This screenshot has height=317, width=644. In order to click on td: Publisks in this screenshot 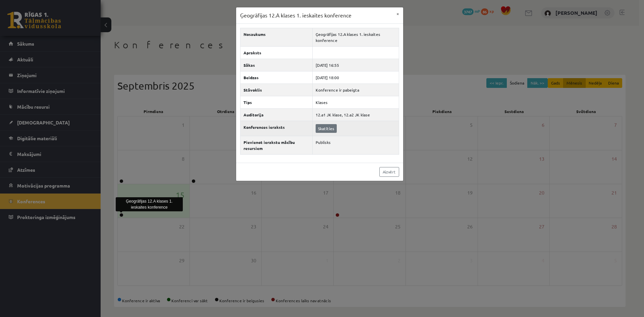, I will do `click(356, 145)`.